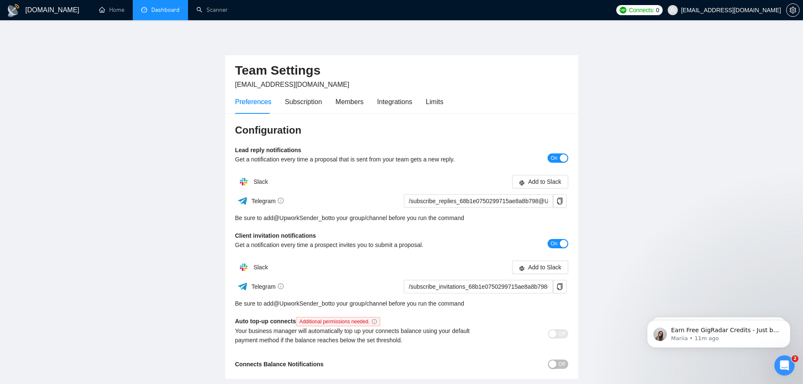  Describe the element at coordinates (623, 10) in the screenshot. I see `img: upwork-logo.png` at that location.